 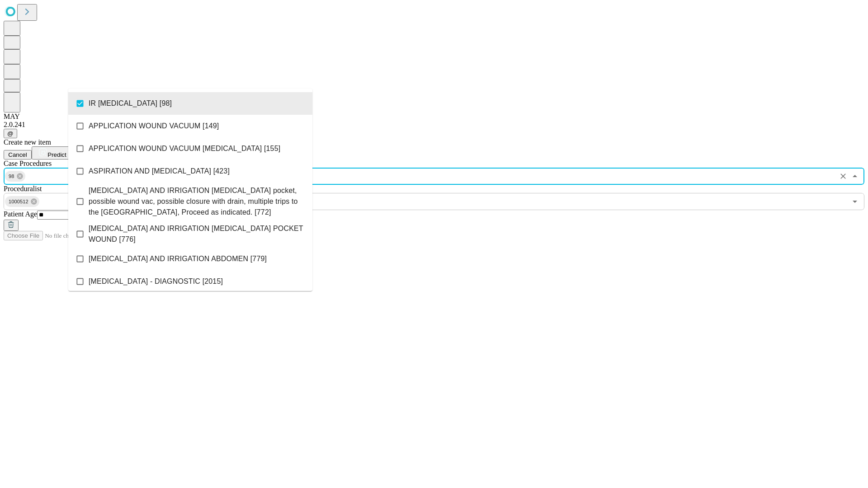 I want to click on span: Predict, so click(x=57, y=154).